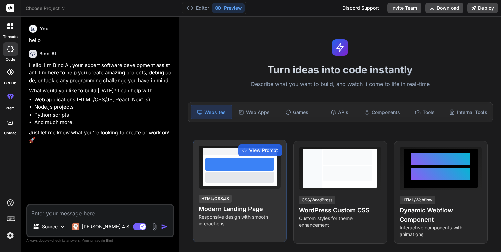 The width and height of the screenshot is (501, 252). What do you see at coordinates (10, 83) in the screenshot?
I see `label: GitHub` at bounding box center [10, 83].